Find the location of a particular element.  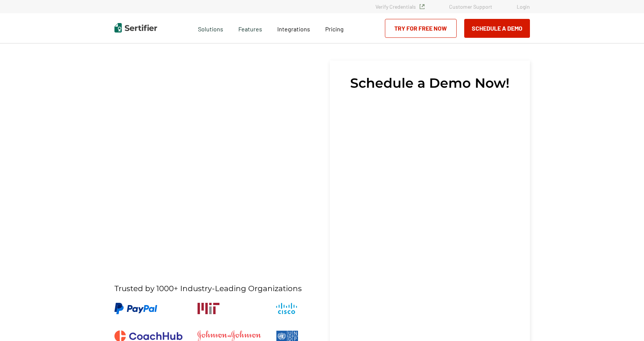

a: Try for Free Now is located at coordinates (421, 28).